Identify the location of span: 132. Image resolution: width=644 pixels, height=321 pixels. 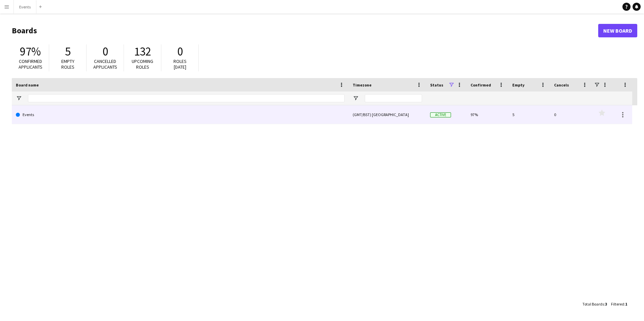
(143, 51).